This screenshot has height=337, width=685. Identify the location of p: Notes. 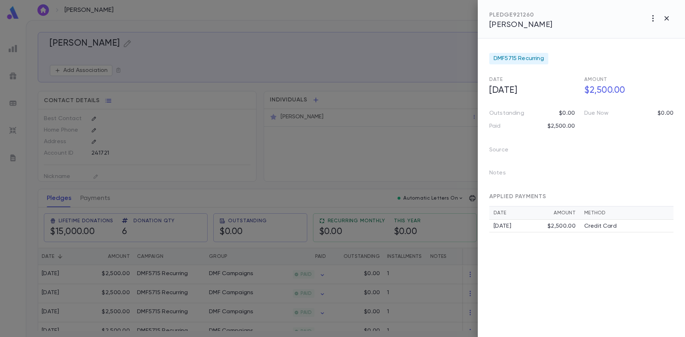
(503, 174).